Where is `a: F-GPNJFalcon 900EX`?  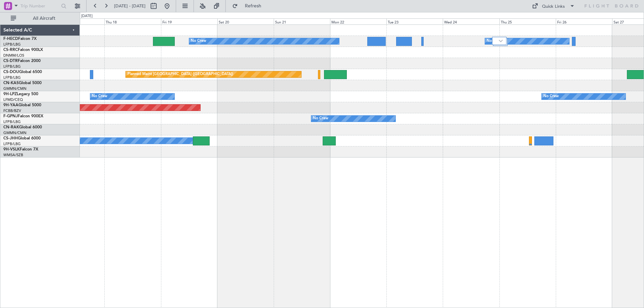 a: F-GPNJFalcon 900EX is located at coordinates (23, 116).